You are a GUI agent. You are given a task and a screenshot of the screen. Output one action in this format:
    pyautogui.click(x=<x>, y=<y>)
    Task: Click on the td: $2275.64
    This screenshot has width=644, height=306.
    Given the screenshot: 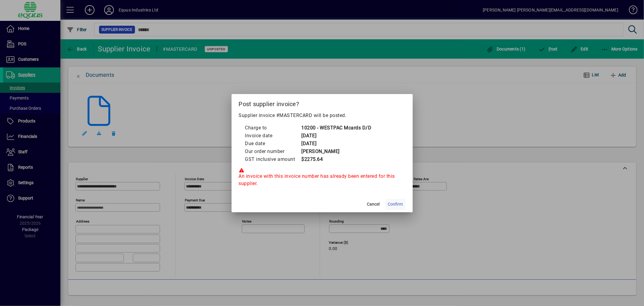 What is the action you would take?
    pyautogui.click(x=337, y=159)
    